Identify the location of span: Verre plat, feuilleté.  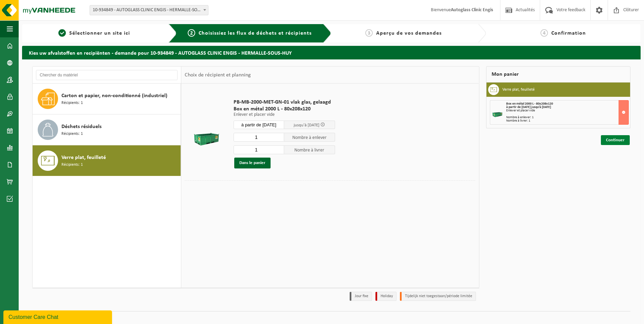
(83, 158).